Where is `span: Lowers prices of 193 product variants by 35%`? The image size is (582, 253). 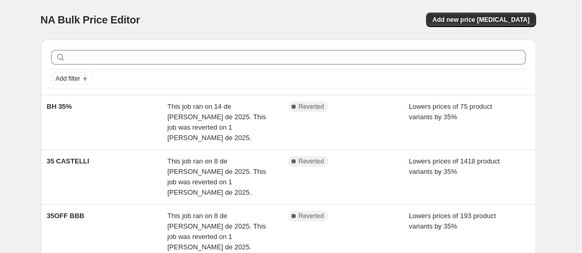
span: Lowers prices of 193 product variants by 35% is located at coordinates (452, 221).